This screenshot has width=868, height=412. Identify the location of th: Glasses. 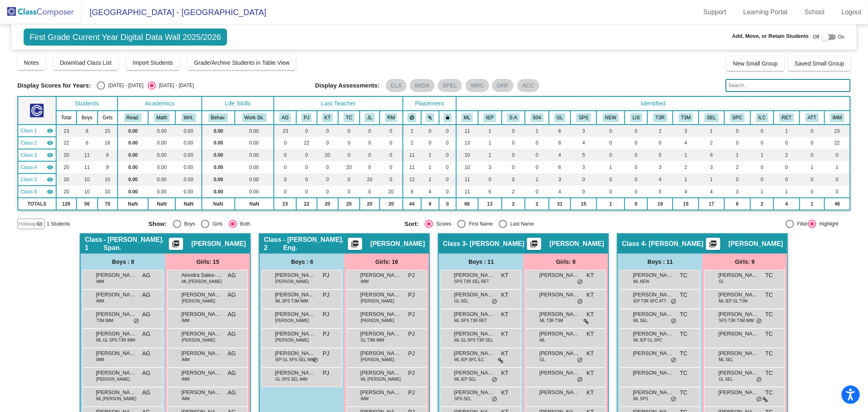
(560, 118).